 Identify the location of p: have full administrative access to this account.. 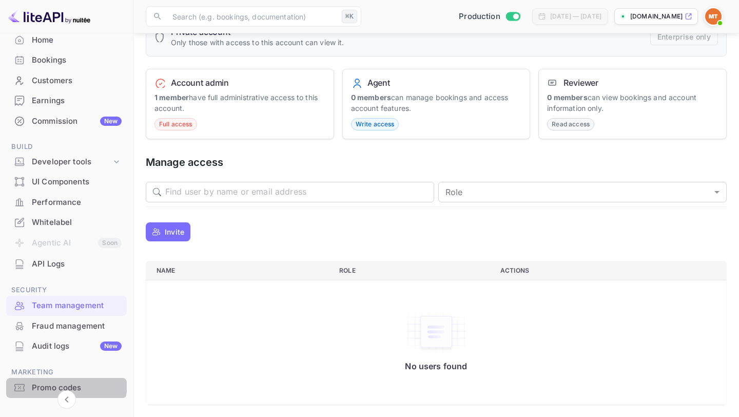
(240, 103).